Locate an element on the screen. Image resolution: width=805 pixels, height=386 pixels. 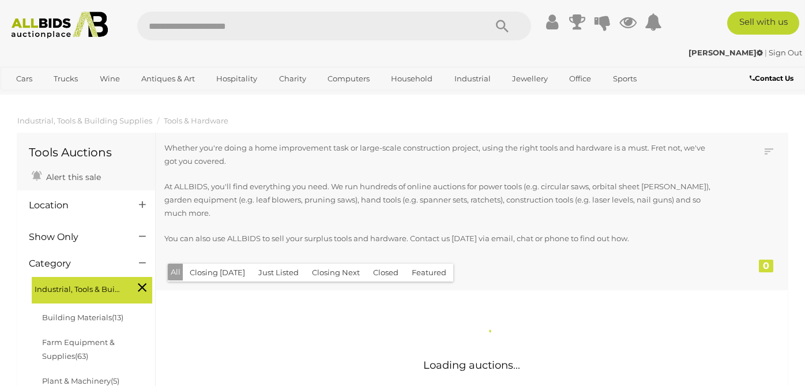
a: Tools & Hardware is located at coordinates (196, 121).